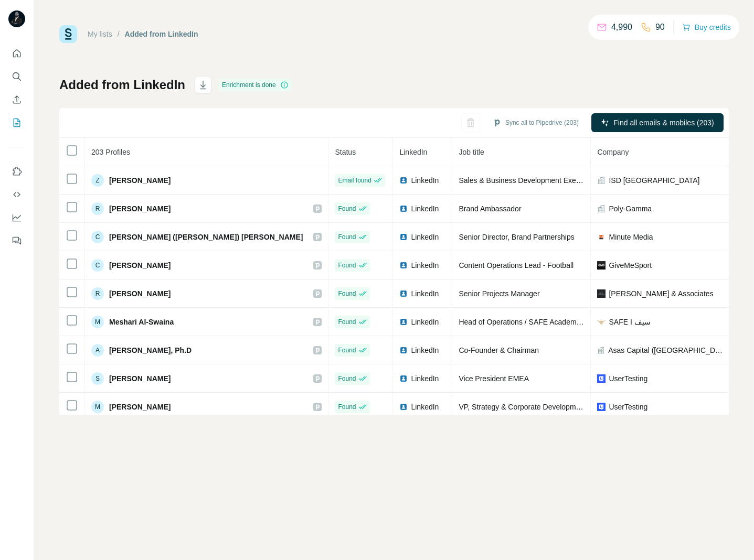 This screenshot has height=560, width=754. Describe the element at coordinates (629, 322) in the screenshot. I see `span: SAFE I سيف` at that location.